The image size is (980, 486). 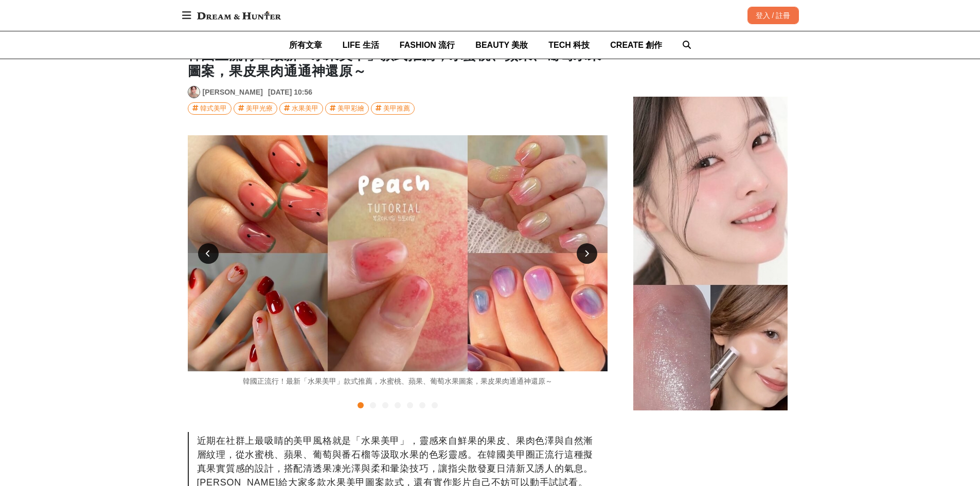 What do you see at coordinates (239, 15) in the screenshot?
I see `img: Dream & Hunter` at bounding box center [239, 15].